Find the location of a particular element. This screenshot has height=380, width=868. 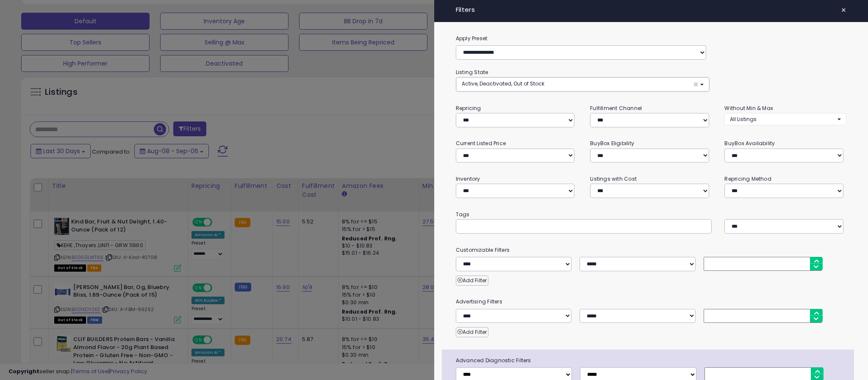

h4: Filters is located at coordinates (651, 9).